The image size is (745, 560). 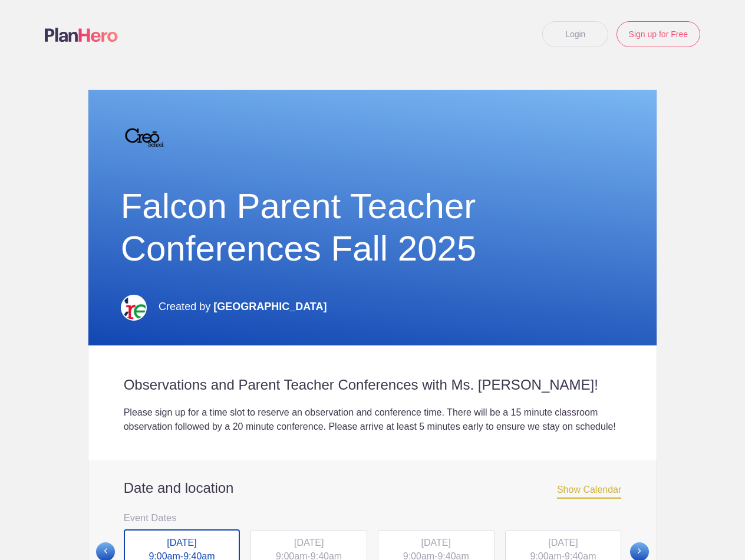 I want to click on img: Logo main planhero, so click(x=81, y=35).